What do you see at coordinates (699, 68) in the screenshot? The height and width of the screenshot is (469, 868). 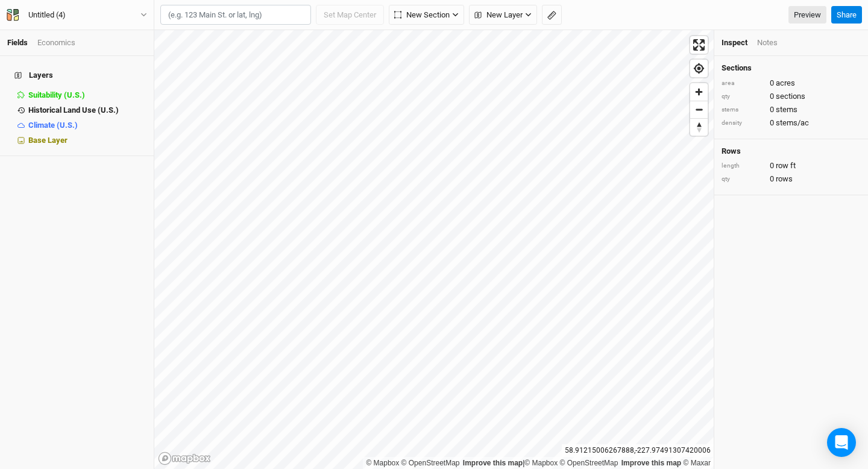 I see `span: Find my location` at bounding box center [699, 68].